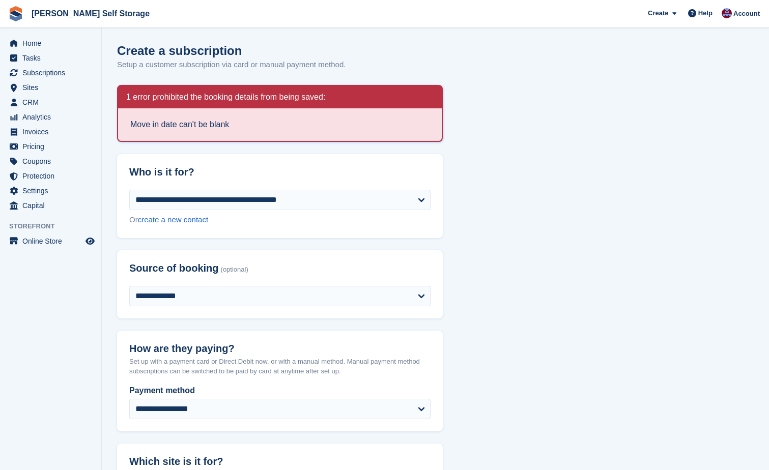 The height and width of the screenshot is (470, 769). What do you see at coordinates (53, 176) in the screenshot?
I see `span: Protection` at bounding box center [53, 176].